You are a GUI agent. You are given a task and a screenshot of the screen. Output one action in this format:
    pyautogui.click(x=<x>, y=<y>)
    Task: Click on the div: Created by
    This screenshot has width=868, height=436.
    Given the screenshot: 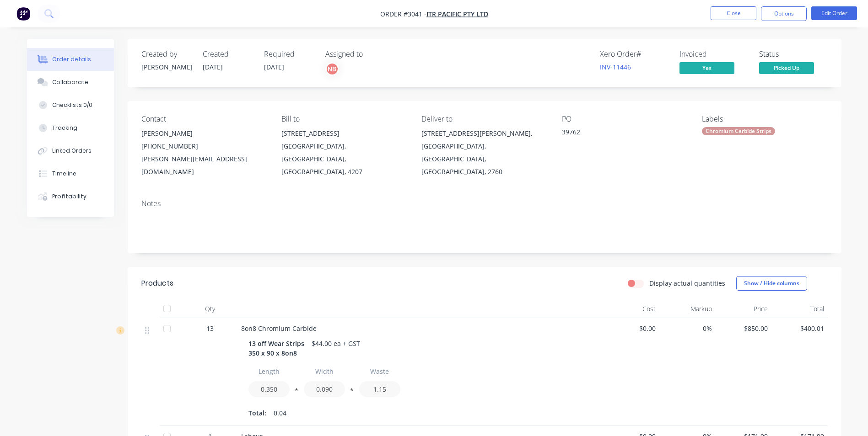 What is the action you would take?
    pyautogui.click(x=167, y=54)
    